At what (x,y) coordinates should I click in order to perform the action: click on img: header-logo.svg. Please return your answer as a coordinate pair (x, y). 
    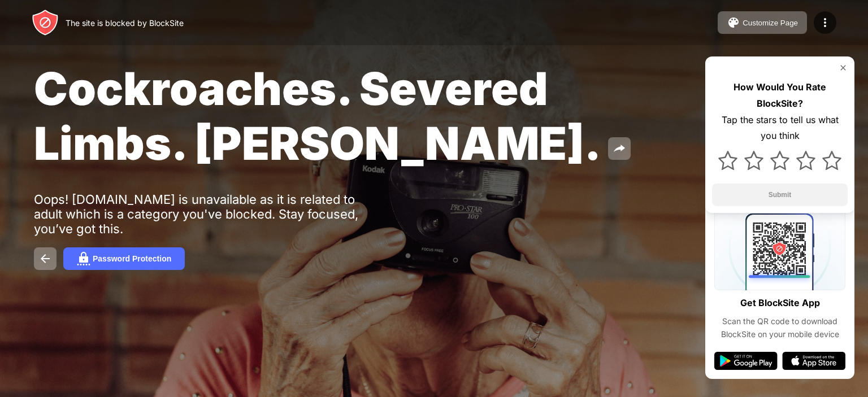
    Looking at the image, I should click on (45, 23).